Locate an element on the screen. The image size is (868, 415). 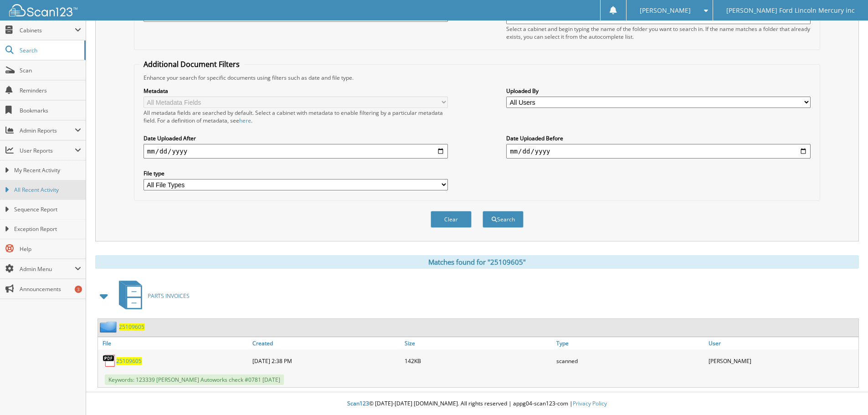
legend: Additional Document Filters is located at coordinates (191, 64).